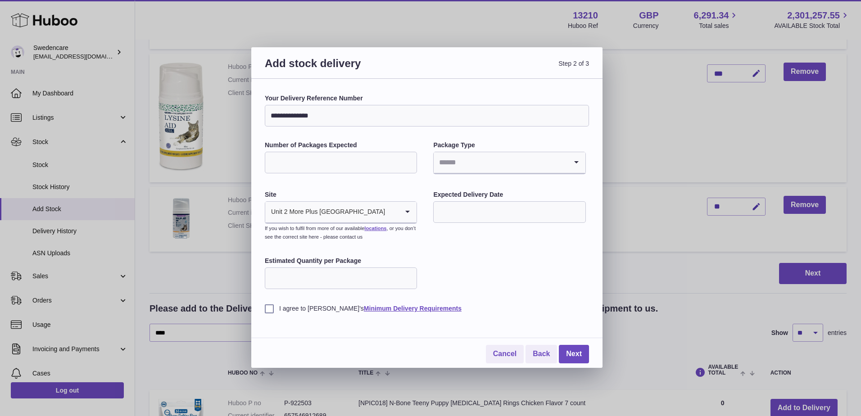 The height and width of the screenshot is (416, 861). Describe the element at coordinates (541, 354) in the screenshot. I see `a: Back` at that location.